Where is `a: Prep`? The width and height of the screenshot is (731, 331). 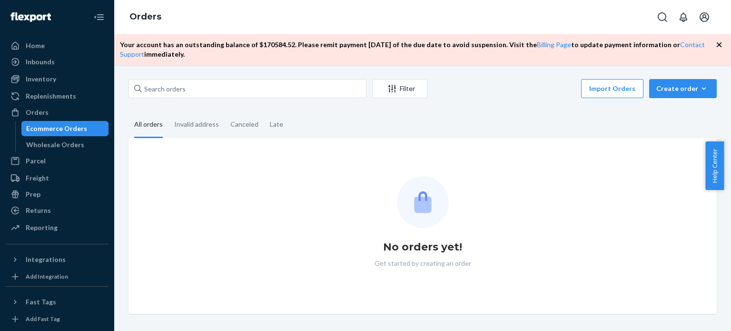 a: Prep is located at coordinates (57, 194).